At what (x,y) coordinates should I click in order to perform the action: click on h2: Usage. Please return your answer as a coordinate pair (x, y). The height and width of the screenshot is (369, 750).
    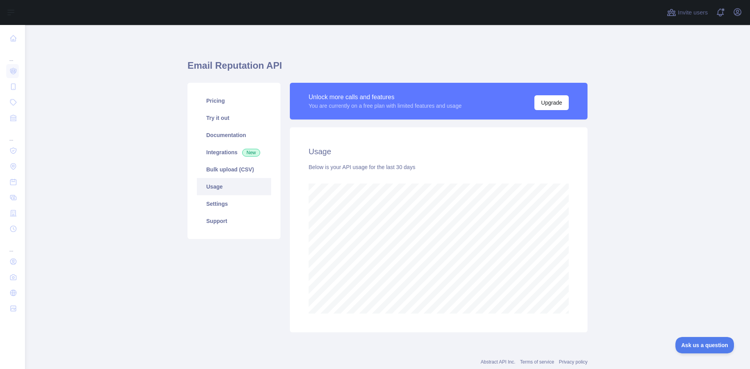
    Looking at the image, I should click on (439, 152).